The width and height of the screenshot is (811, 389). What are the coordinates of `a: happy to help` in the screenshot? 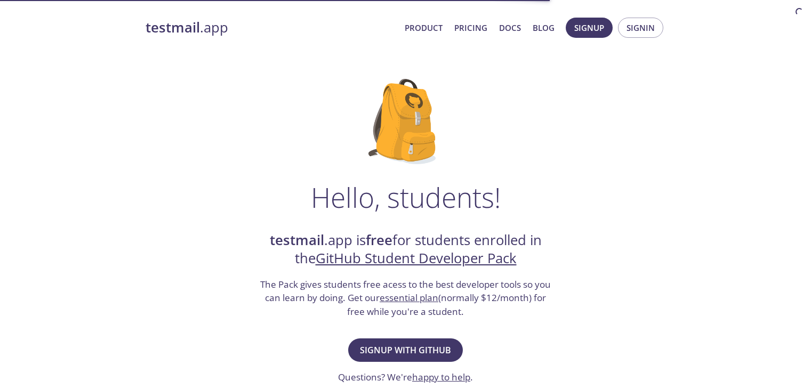 It's located at (441, 377).